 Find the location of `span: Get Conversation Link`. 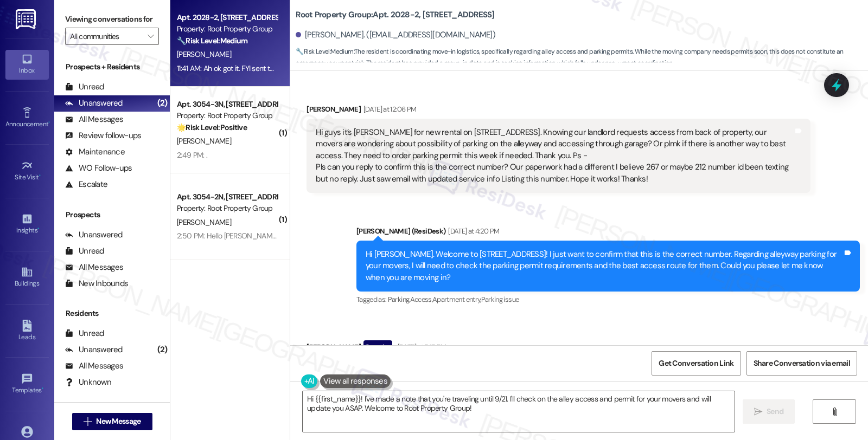

span: Get Conversation Link is located at coordinates (697, 364).